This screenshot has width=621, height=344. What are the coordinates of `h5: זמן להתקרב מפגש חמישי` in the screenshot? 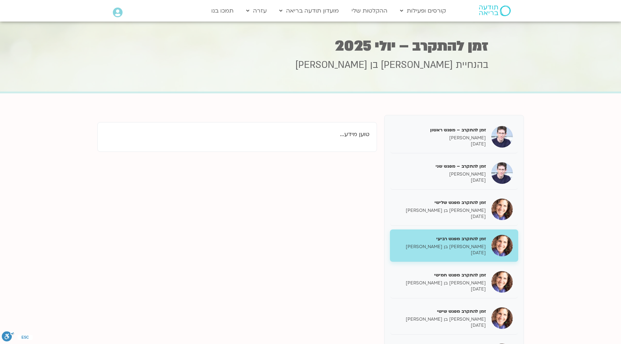 It's located at (440, 275).